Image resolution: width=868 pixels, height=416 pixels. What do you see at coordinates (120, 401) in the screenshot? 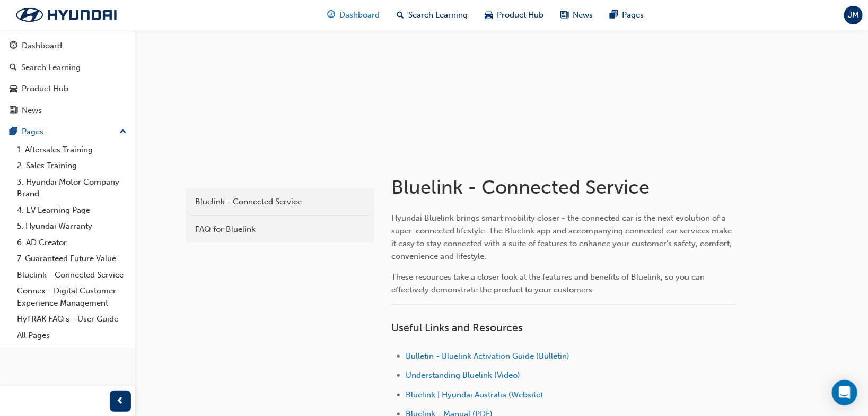
I see `span: prev-icon` at bounding box center [120, 401].